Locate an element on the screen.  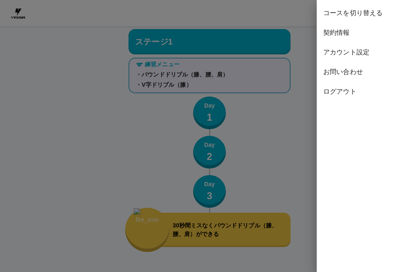
span: コースを切り替える is located at coordinates (368, 13).